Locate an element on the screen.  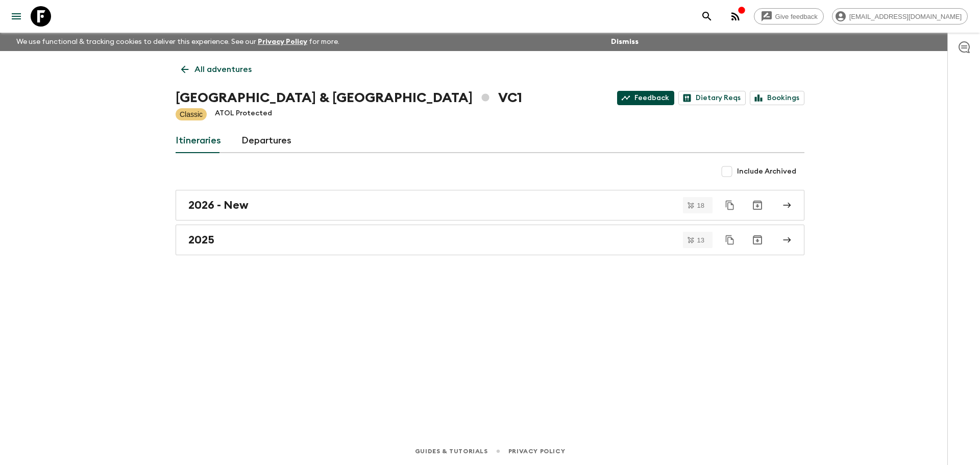
span: 13 is located at coordinates (701, 240).